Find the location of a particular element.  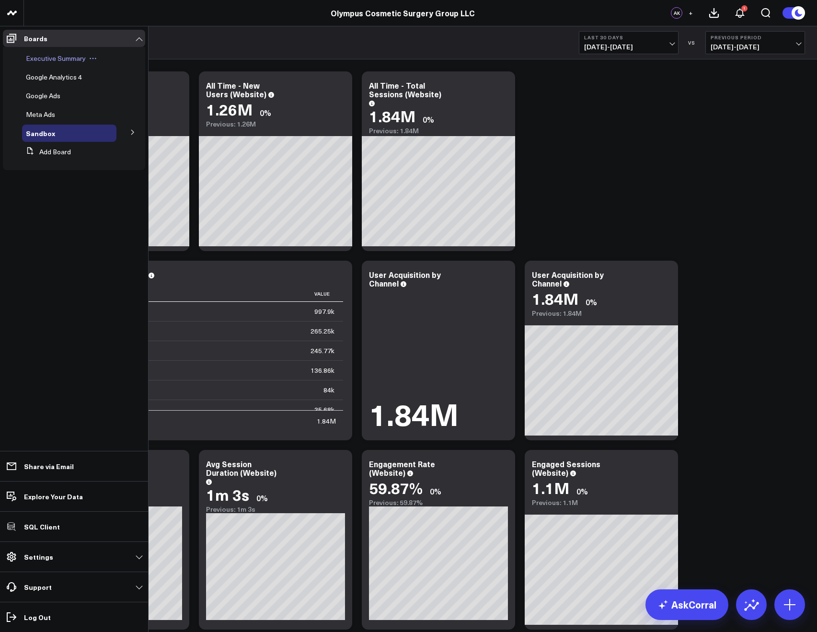

div: 997.9k is located at coordinates (325, 312).